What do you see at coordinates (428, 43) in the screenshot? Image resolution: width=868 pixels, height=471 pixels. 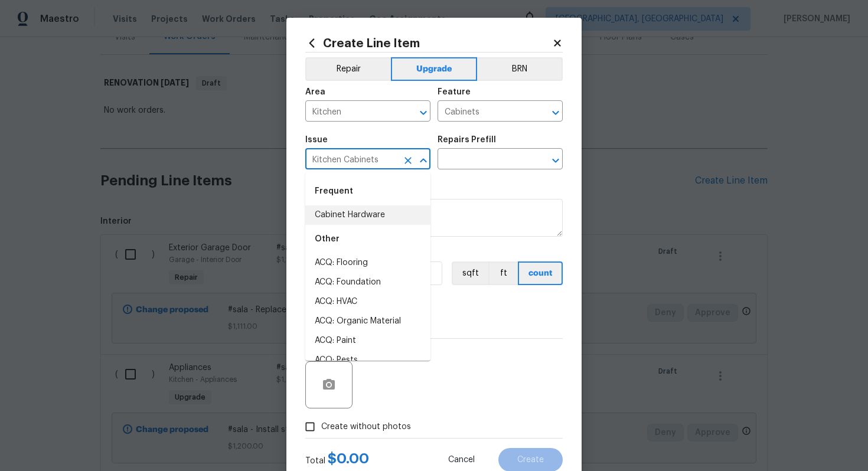 I see `h2: Create Line Item` at bounding box center [428, 43].